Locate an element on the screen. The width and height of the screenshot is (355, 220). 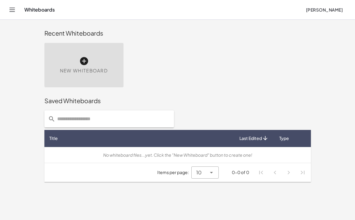
div: No whiteboard files...yet. Click the "New Whiteboard" button to create one! is located at coordinates (178, 155).